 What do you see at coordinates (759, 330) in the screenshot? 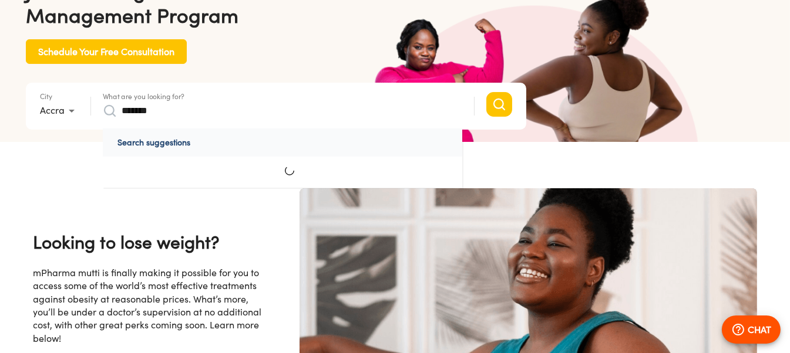
I see `p: CHAT` at bounding box center [759, 330].